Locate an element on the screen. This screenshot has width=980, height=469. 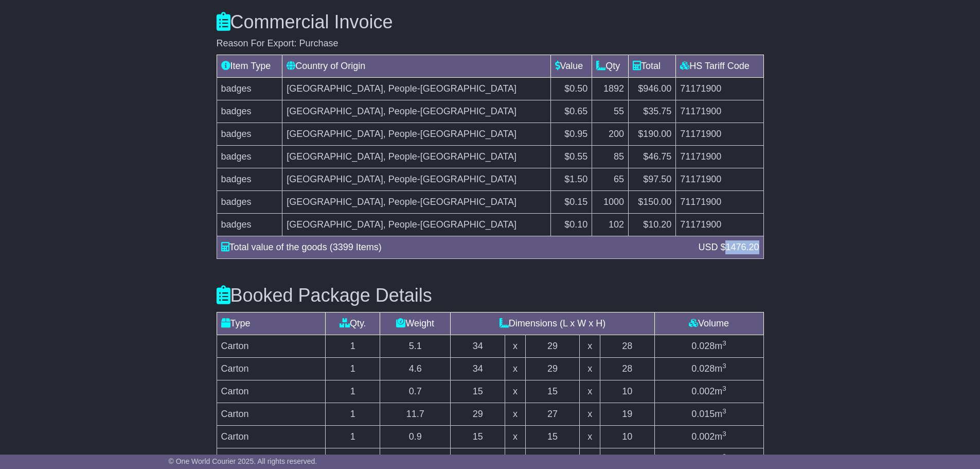
td: $10.20 is located at coordinates (653, 224).